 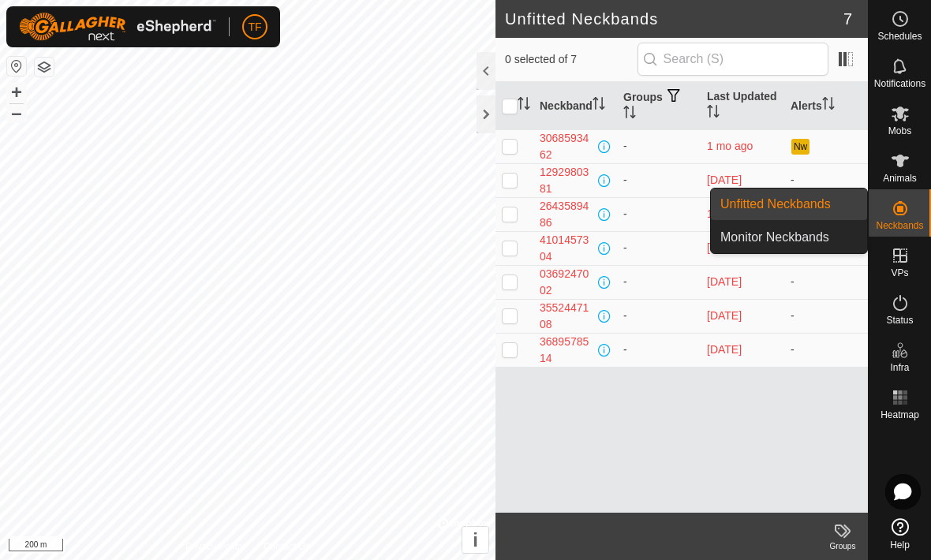 What do you see at coordinates (800, 147) in the screenshot?
I see `button: Nw` at bounding box center [800, 147].